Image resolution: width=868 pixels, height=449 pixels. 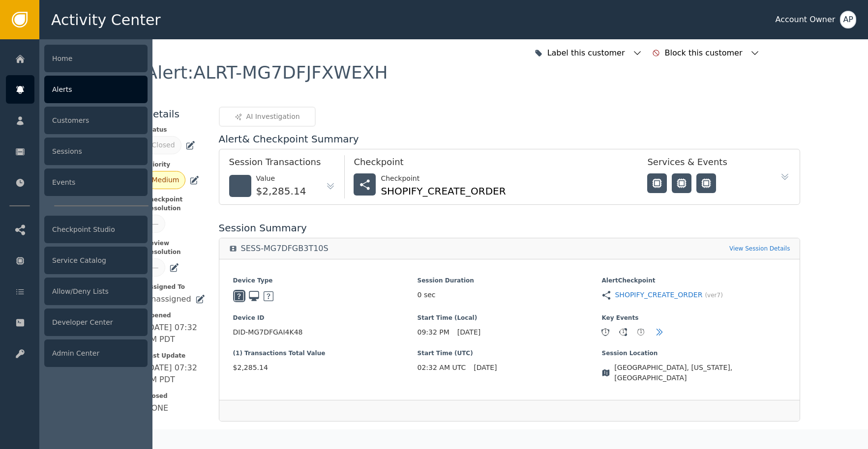 What do you see at coordinates (96, 89) in the screenshot?
I see `div: Alerts` at bounding box center [96, 89].